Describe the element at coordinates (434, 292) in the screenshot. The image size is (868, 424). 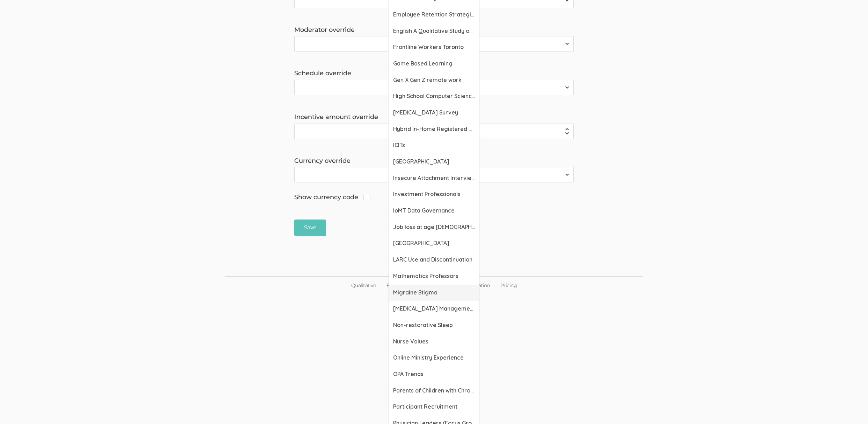
I see `a: Migraine Stigma` at that location.